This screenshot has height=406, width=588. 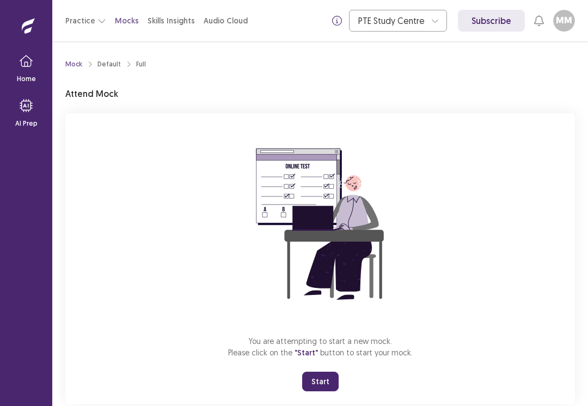 What do you see at coordinates (225, 21) in the screenshot?
I see `p: Audio Cloud` at bounding box center [225, 21].